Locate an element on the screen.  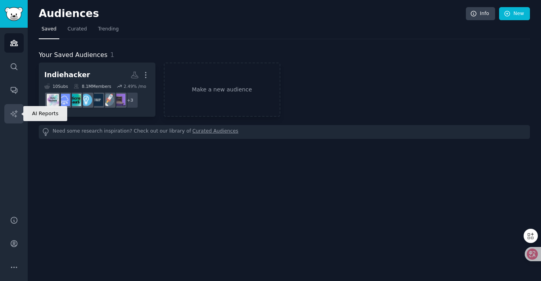
a: Trending is located at coordinates (108, 31).